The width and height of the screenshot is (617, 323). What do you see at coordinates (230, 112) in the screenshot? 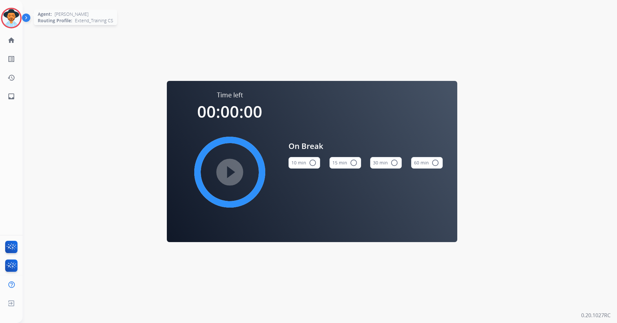
I see `span: 00:00:00` at bounding box center [230, 112].